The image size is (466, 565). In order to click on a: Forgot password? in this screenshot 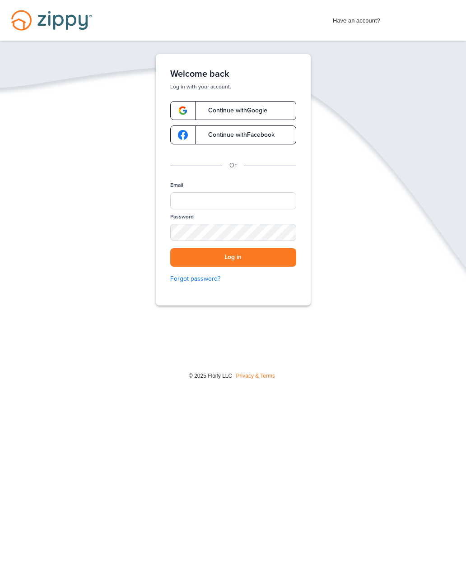, I will do `click(233, 279)`.